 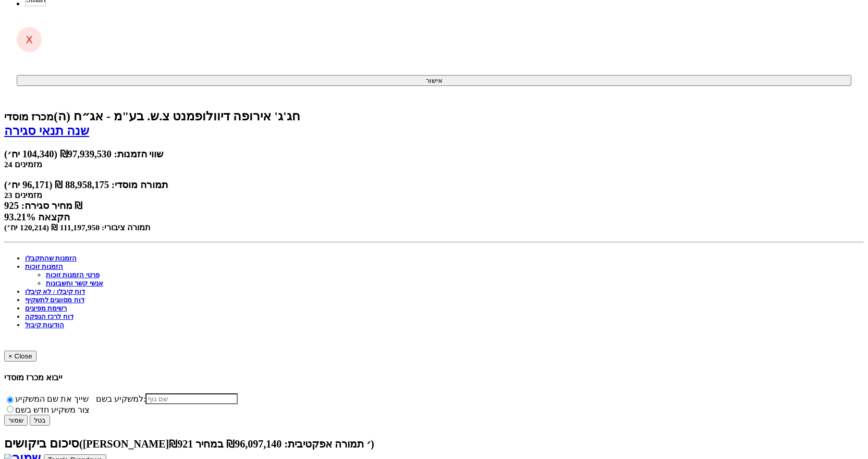 What do you see at coordinates (23, 356) in the screenshot?
I see `span: Close` at bounding box center [23, 356].